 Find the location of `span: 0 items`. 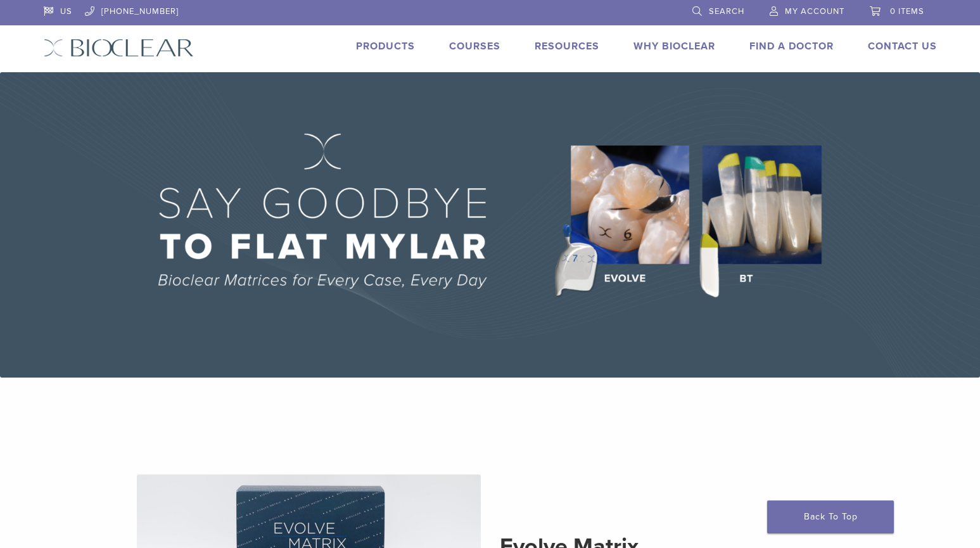

span: 0 items is located at coordinates (907, 12).